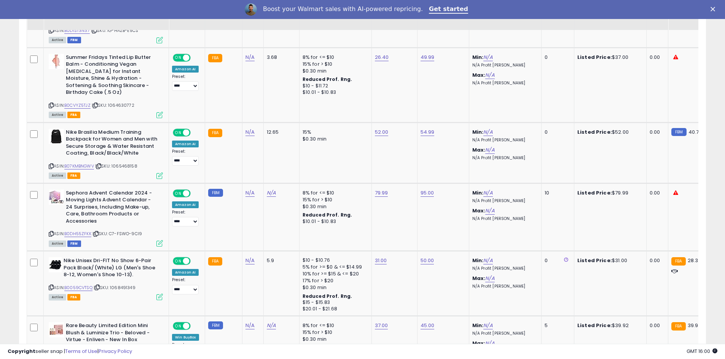  What do you see at coordinates (117, 234) in the screenshot?
I see `span: | SKU: C7-FSWO-9CI9` at bounding box center [117, 234].